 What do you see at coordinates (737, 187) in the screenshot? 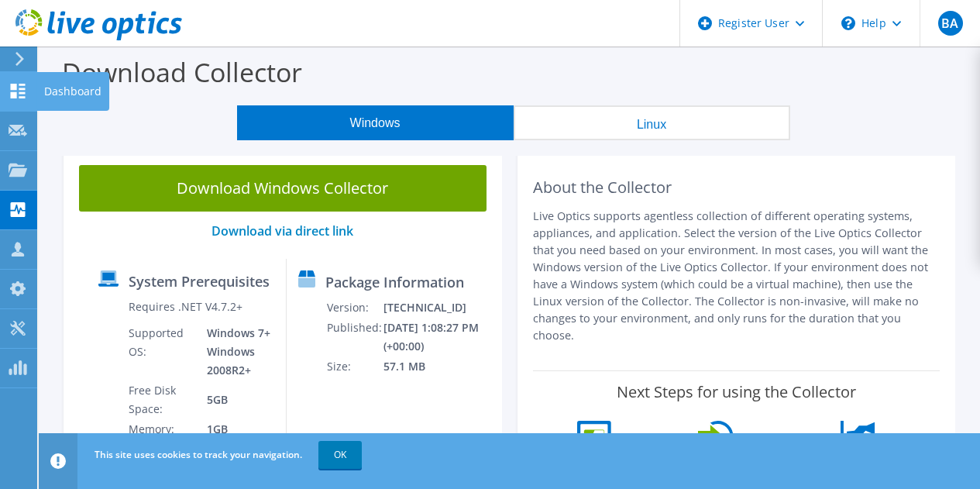
I see `h2: About the Collector` at bounding box center [737, 187].